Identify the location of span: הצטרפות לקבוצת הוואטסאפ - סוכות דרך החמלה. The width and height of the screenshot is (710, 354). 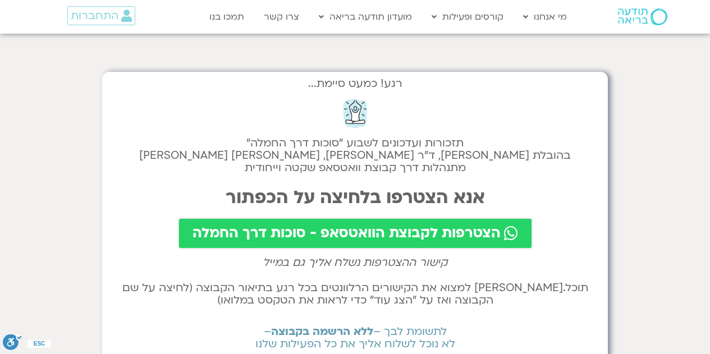
(346, 234).